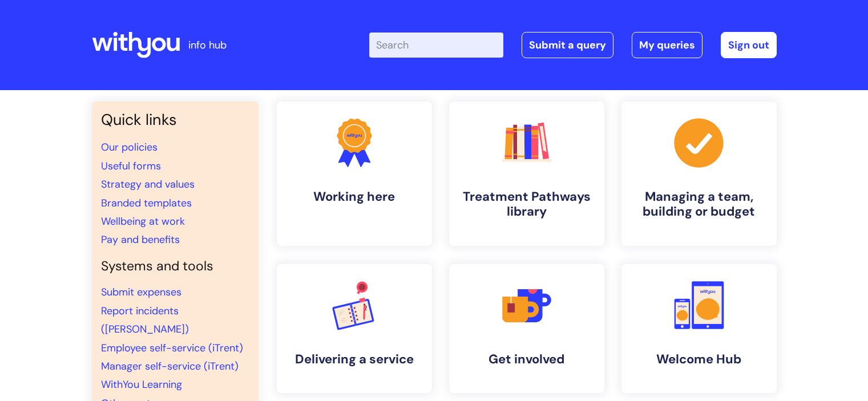  I want to click on a: Wellbeing at work, so click(143, 221).